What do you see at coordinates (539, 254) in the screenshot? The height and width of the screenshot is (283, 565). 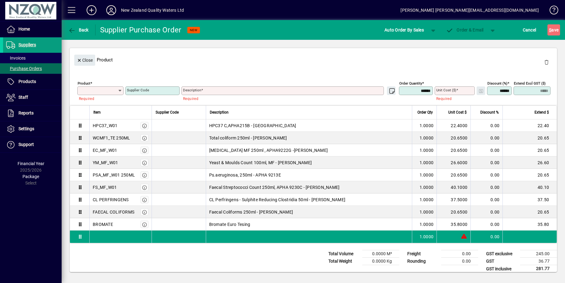 I see `td: 245.00` at bounding box center [539, 254].